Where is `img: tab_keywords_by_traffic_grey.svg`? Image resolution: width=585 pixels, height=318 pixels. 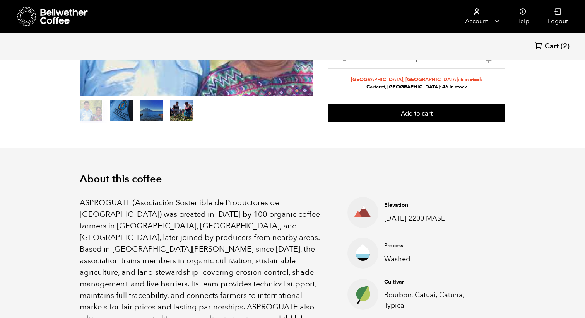 img: tab_keywords_by_traffic_grey.svg is located at coordinates (80, 48).